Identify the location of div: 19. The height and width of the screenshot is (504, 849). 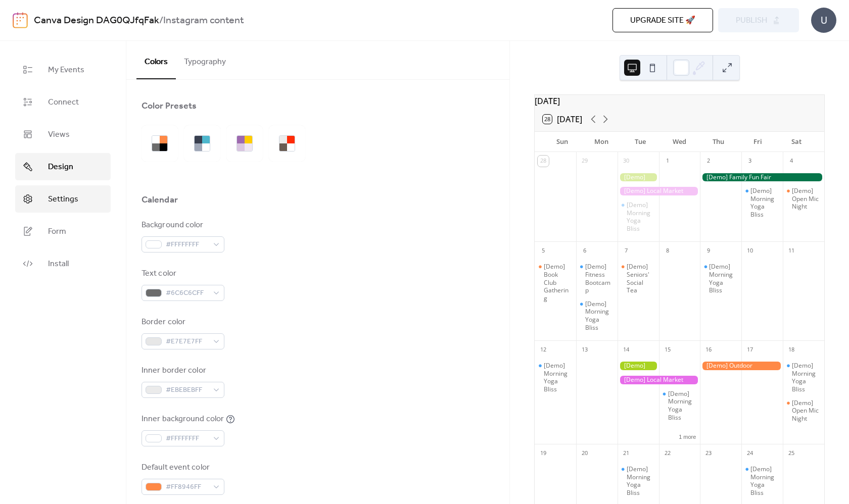
(543, 453).